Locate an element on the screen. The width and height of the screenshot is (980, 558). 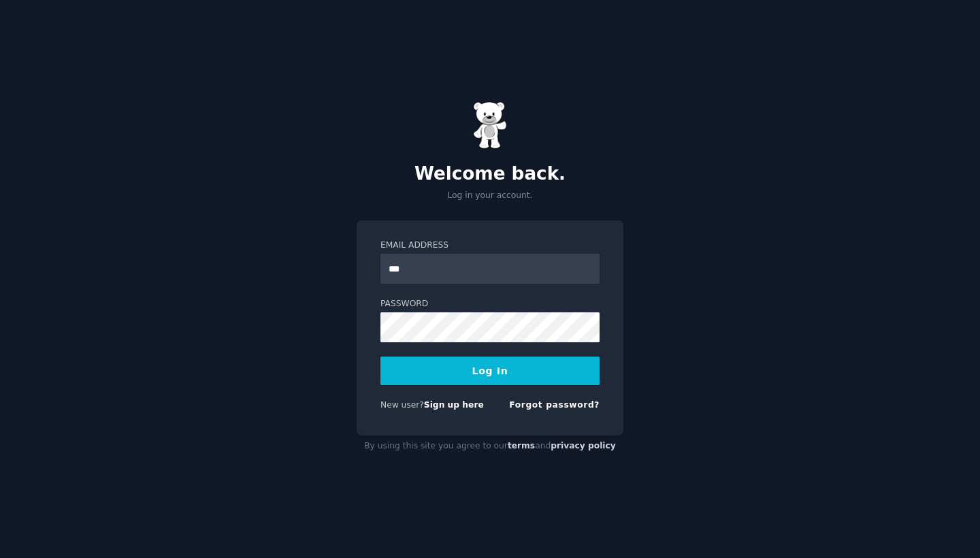
label: Password is located at coordinates (490, 305).